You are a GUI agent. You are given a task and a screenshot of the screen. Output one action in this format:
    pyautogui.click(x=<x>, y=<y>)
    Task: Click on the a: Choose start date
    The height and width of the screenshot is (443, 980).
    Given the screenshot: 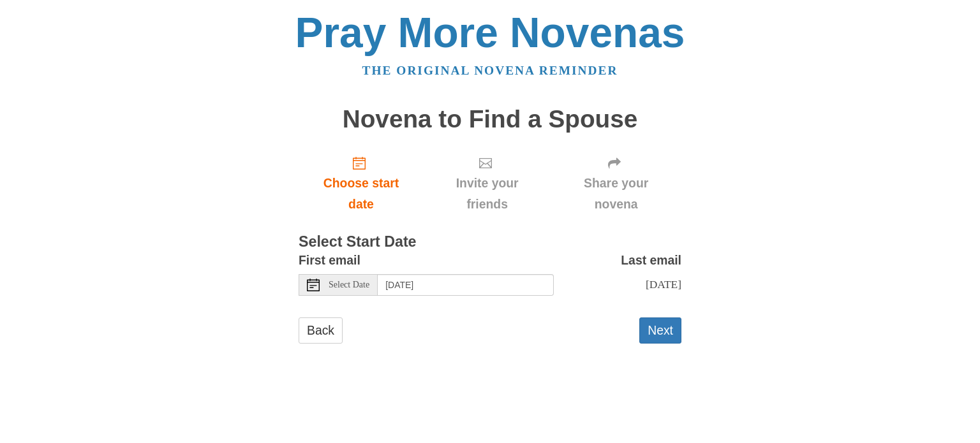 What is the action you would take?
    pyautogui.click(x=361, y=183)
    